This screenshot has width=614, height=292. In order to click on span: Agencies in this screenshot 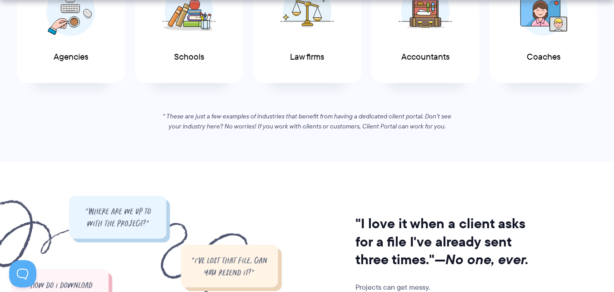, I will do `click(71, 57)`.